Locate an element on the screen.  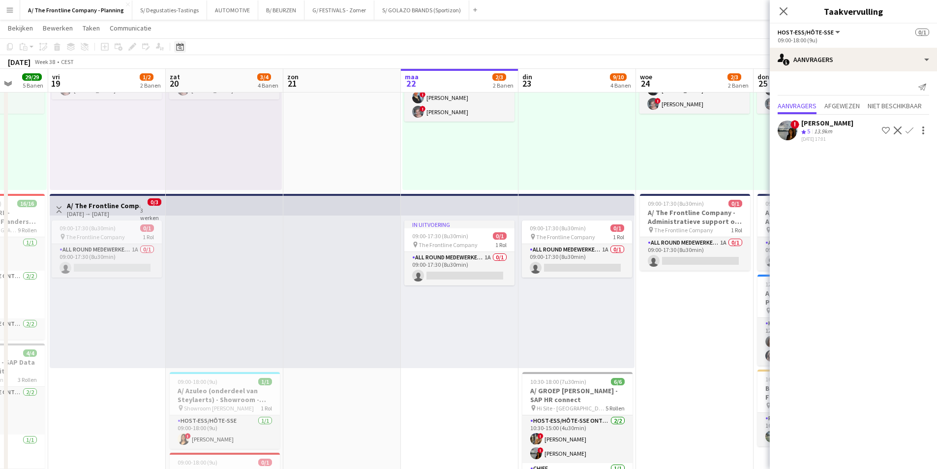
button: S/ GOLAZO BRANDS (Sportizon) is located at coordinates (421, 10).